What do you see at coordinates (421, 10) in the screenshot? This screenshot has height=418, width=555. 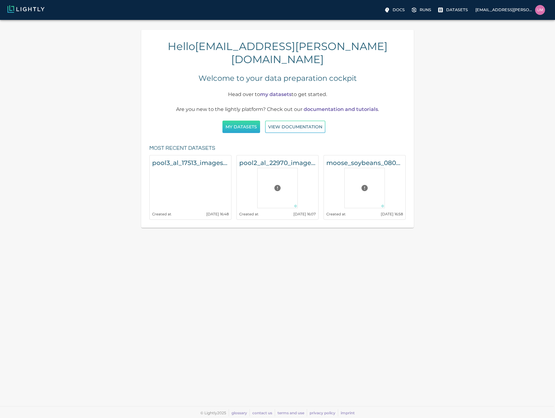 I see `a: Runs` at bounding box center [421, 10].